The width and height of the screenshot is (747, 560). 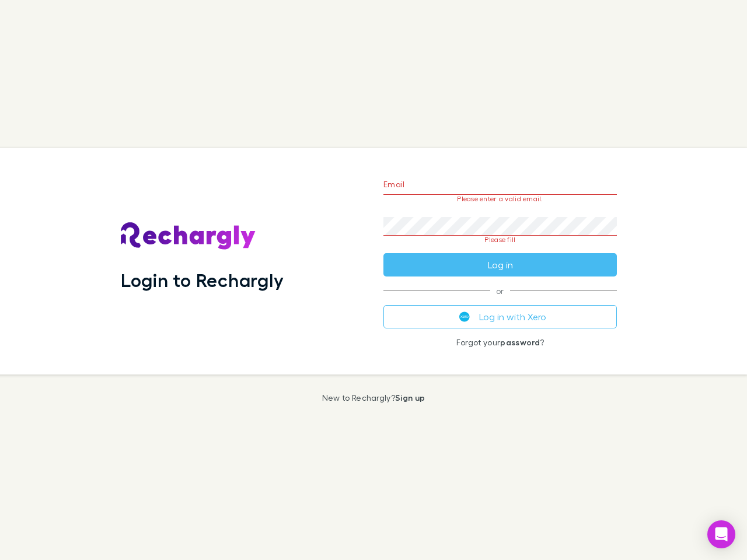 What do you see at coordinates (410, 397) in the screenshot?
I see `a: Sign up` at bounding box center [410, 397].